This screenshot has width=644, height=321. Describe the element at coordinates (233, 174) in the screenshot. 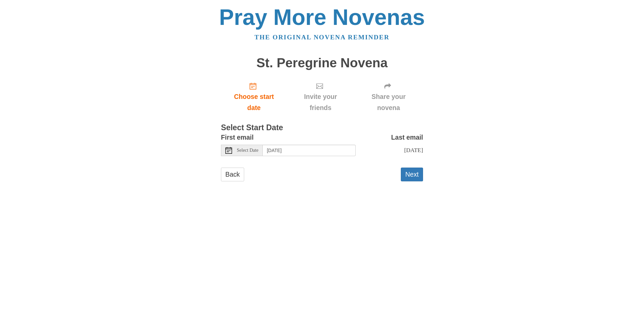

I see `a: Back` at that location.